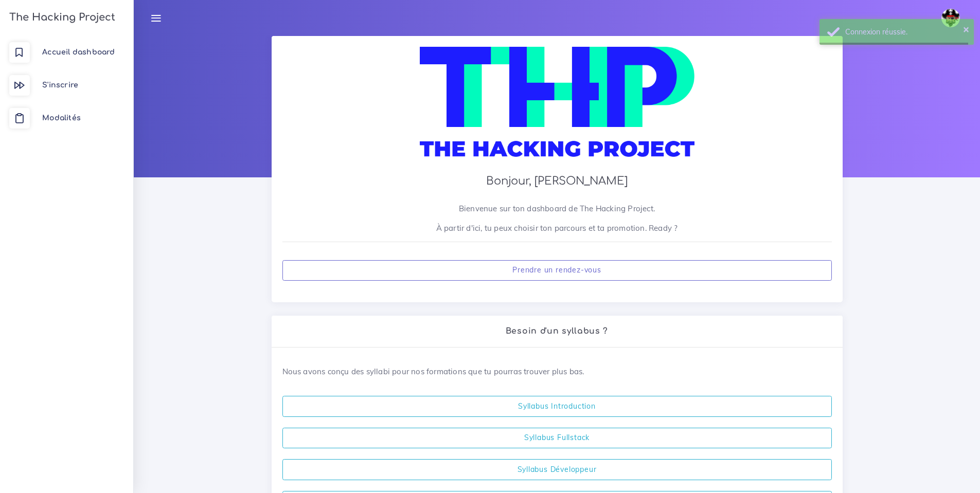 Image resolution: width=980 pixels, height=493 pixels. What do you see at coordinates (557, 270) in the screenshot?
I see `a: Prendre un rendez-vous` at bounding box center [557, 270].